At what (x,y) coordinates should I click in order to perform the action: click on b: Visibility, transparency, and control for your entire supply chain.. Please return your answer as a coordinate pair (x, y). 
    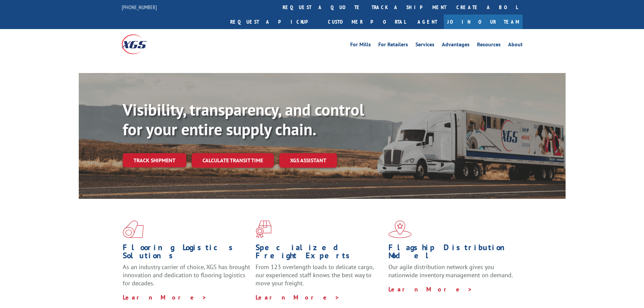
    Looking at the image, I should click on (243, 119).